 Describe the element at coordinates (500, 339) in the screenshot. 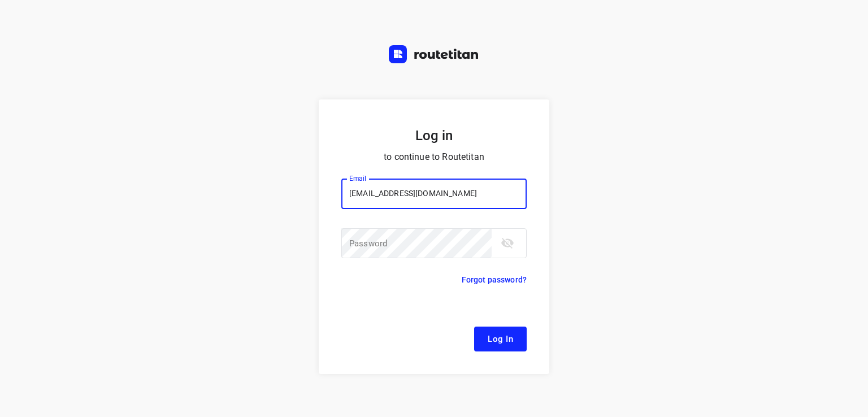

I see `span: Log In` at that location.